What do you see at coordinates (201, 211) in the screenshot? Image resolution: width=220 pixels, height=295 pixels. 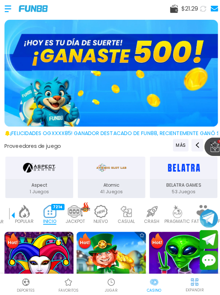 I see `img: fat_panda_light.webp` at bounding box center [201, 211].